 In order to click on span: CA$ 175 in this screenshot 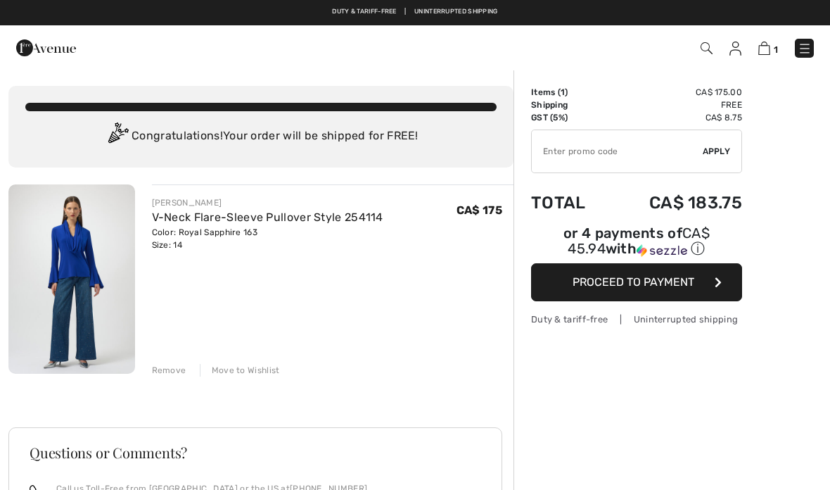, I will do `click(479, 210)`.